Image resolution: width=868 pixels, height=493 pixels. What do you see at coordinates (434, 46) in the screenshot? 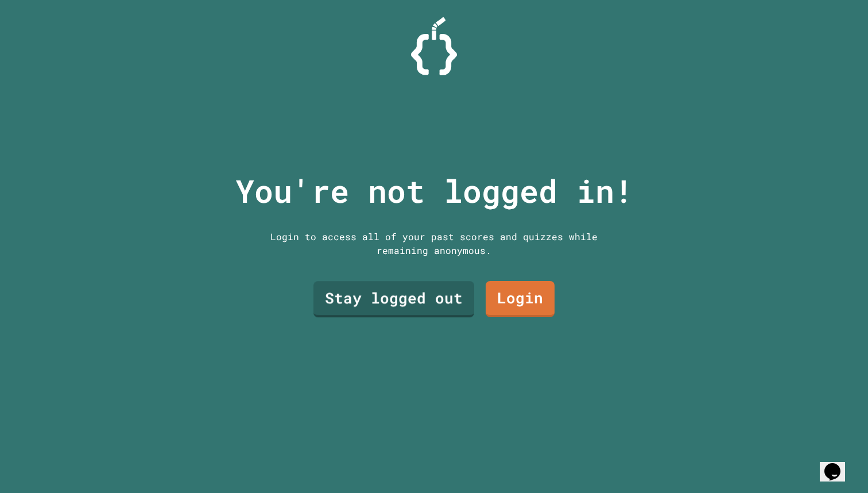
I see `img: Logo.svg` at bounding box center [434, 46].